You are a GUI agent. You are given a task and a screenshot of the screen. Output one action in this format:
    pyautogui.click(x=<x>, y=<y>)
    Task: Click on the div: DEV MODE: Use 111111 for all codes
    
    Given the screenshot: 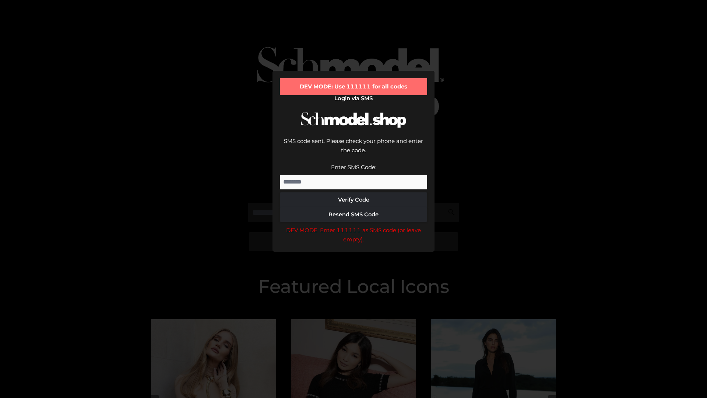 What is the action you would take?
    pyautogui.click(x=354, y=87)
    